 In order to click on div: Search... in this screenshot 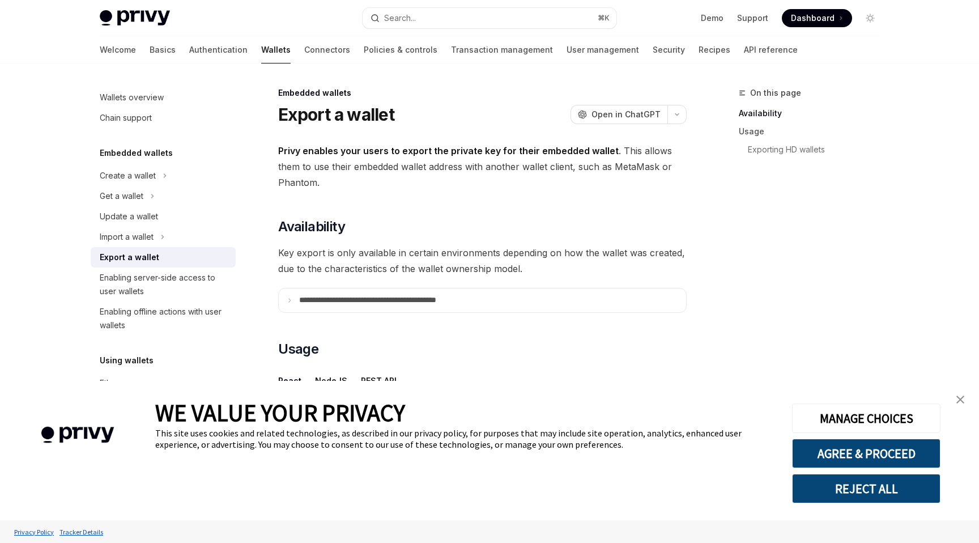, I will do `click(400, 18)`.